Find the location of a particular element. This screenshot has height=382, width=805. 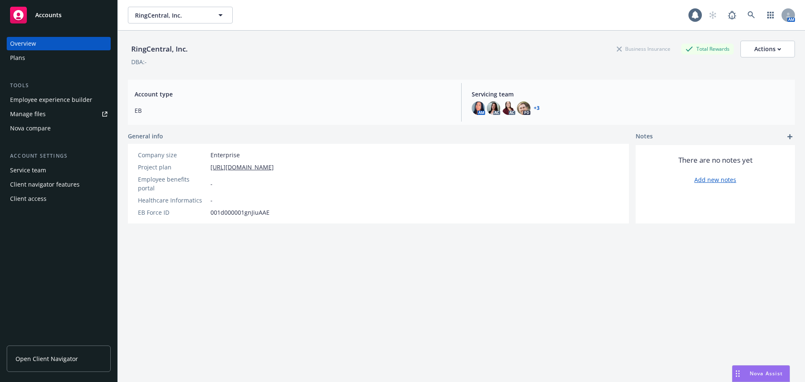

div: Healthcare Informatics is located at coordinates (172, 200).